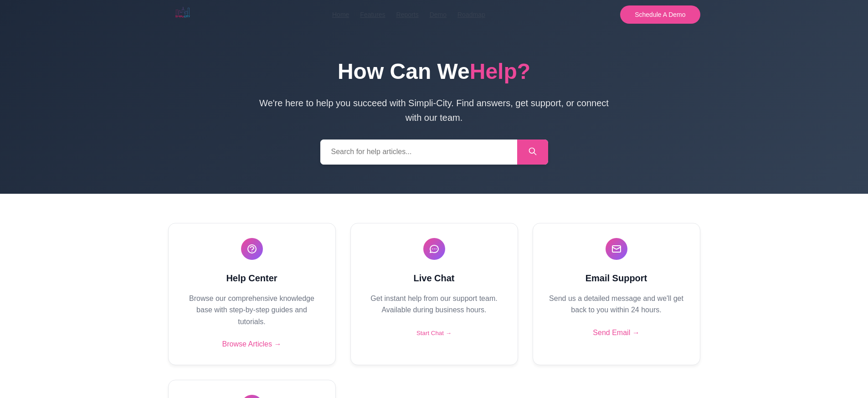 Image resolution: width=868 pixels, height=398 pixels. I want to click on h3: Live Chat, so click(434, 278).